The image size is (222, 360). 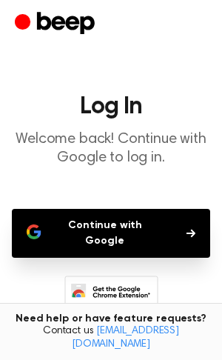 I want to click on button: Continue with Google, so click(x=111, y=233).